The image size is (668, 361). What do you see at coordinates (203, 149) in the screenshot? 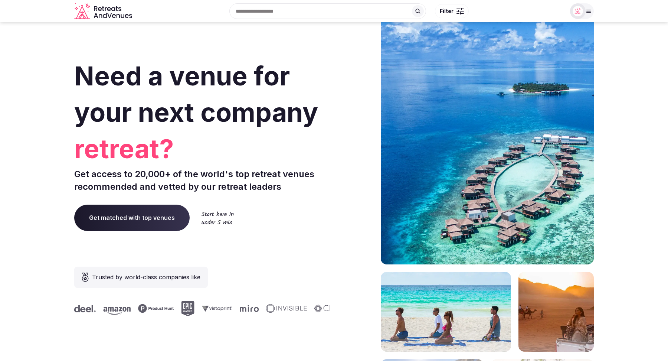
I see `span: retreat?` at bounding box center [203, 149].